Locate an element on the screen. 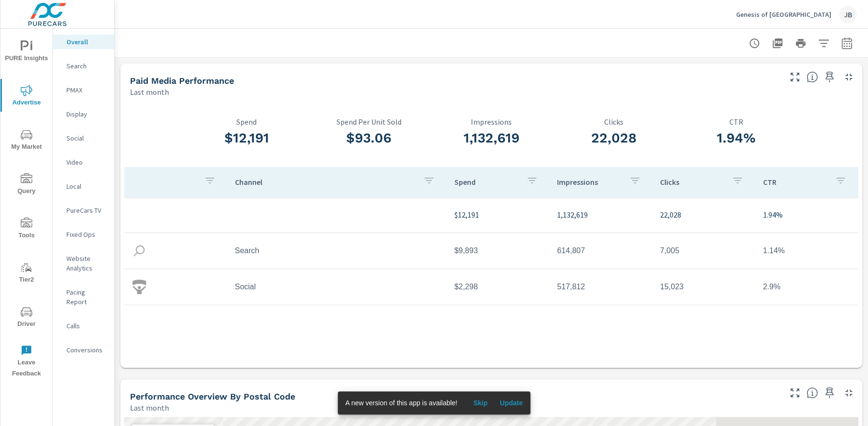  td: 7,005 is located at coordinates (704, 251).